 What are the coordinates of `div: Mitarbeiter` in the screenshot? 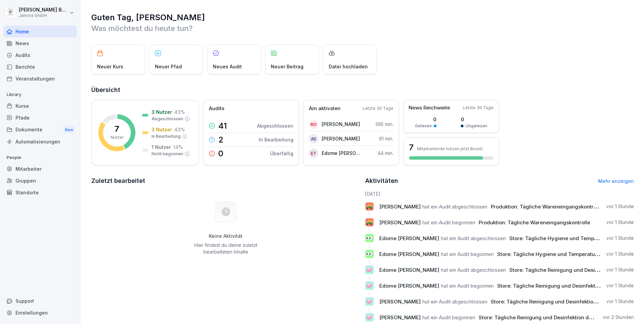 It's located at (40, 169).